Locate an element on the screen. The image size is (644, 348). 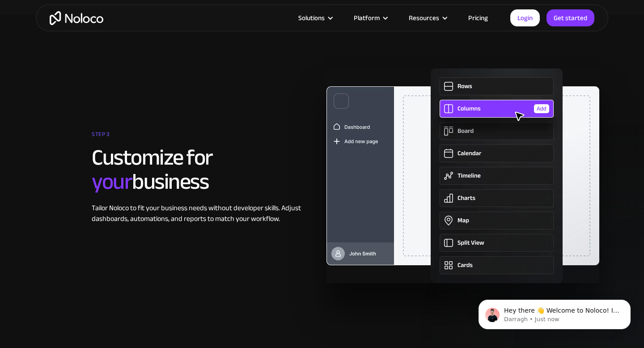
div: STEP 3 is located at coordinates (205, 136).